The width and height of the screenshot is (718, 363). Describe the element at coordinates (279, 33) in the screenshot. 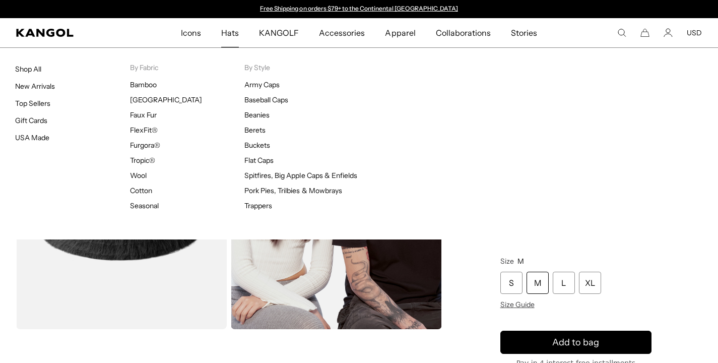

I see `a: KANGOLF` at that location.